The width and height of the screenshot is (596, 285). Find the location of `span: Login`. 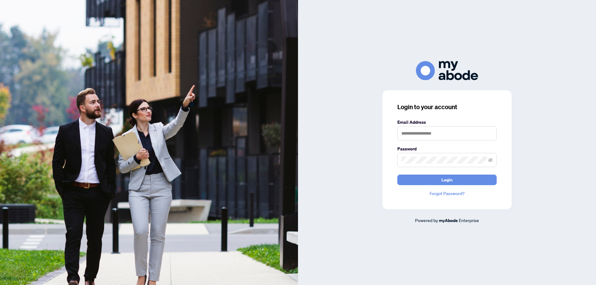

span: Login is located at coordinates (447, 180).